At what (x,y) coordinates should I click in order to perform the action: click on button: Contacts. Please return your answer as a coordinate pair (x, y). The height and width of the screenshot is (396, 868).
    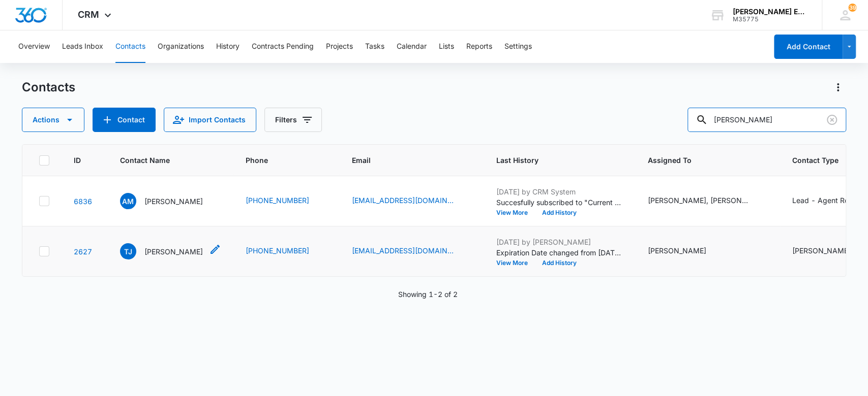
    Looking at the image, I should click on (130, 47).